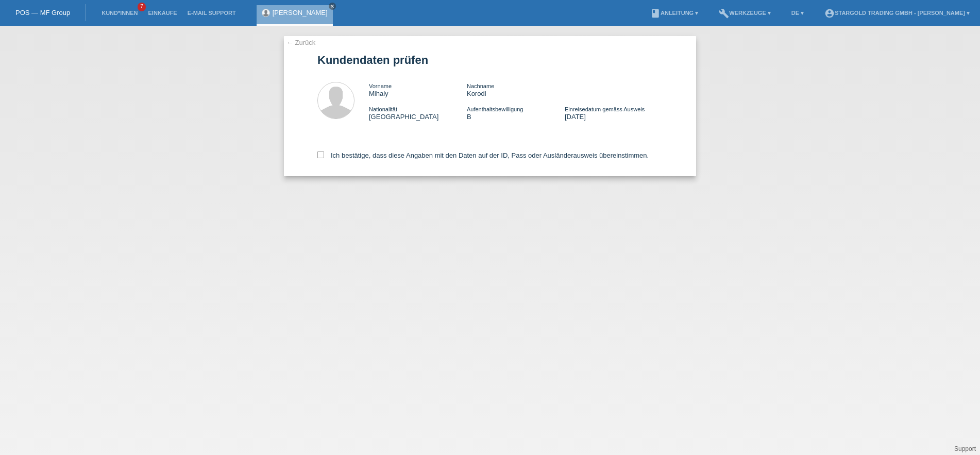 This screenshot has width=980, height=455. Describe the element at coordinates (516, 113) in the screenshot. I see `div: B` at that location.